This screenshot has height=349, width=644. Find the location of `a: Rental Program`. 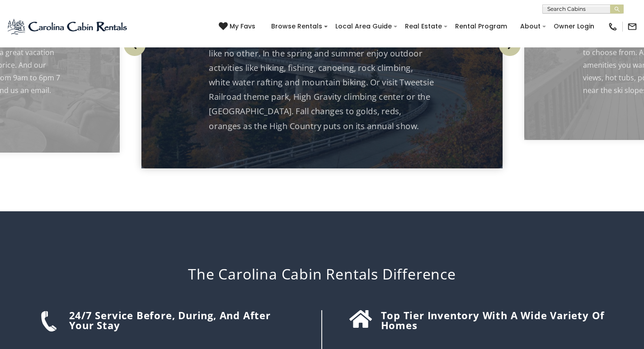

a: Rental Program is located at coordinates (481, 26).